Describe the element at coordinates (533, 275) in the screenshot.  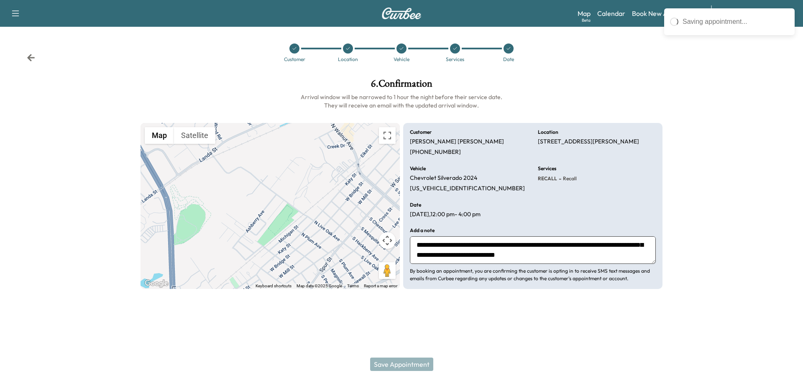
I see `p: By booking an appointment, you are confirming the customer is opting in to receive SMS text messa...` at that location.